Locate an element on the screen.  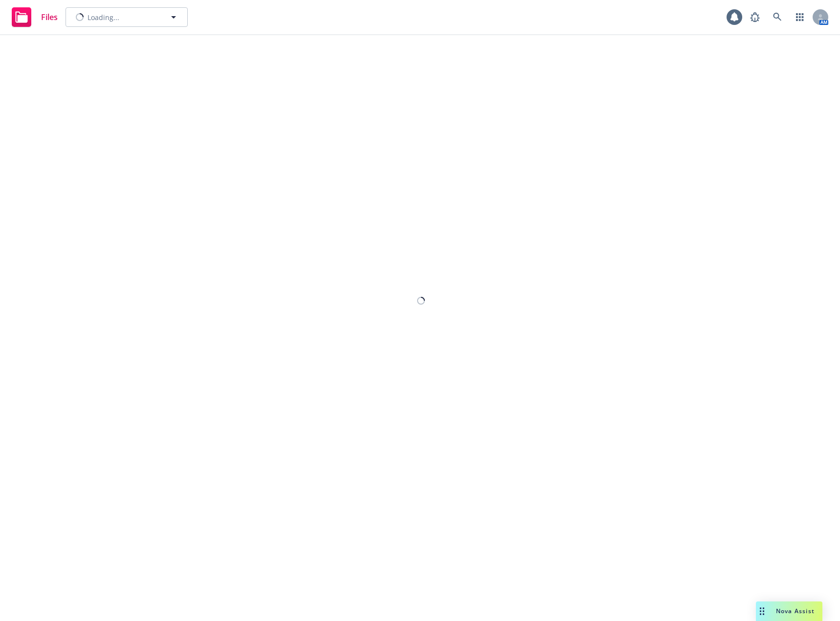
a: Search is located at coordinates (777, 17).